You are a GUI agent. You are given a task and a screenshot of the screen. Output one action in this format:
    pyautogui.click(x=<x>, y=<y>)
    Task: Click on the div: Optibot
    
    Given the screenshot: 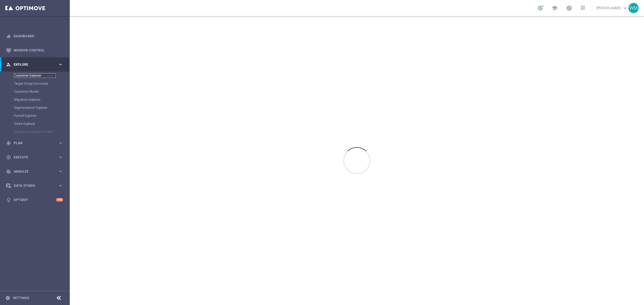 What is the action you would take?
    pyautogui.click(x=34, y=200)
    